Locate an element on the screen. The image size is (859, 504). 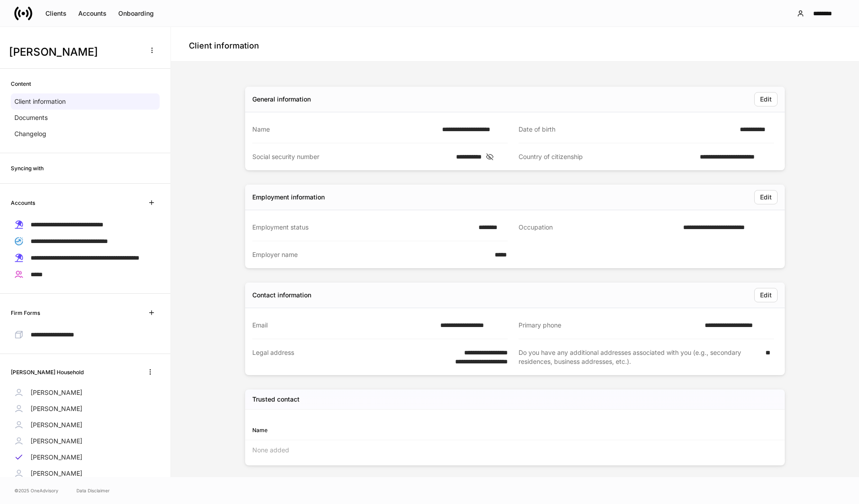
div: Employment status is located at coordinates (363, 228).